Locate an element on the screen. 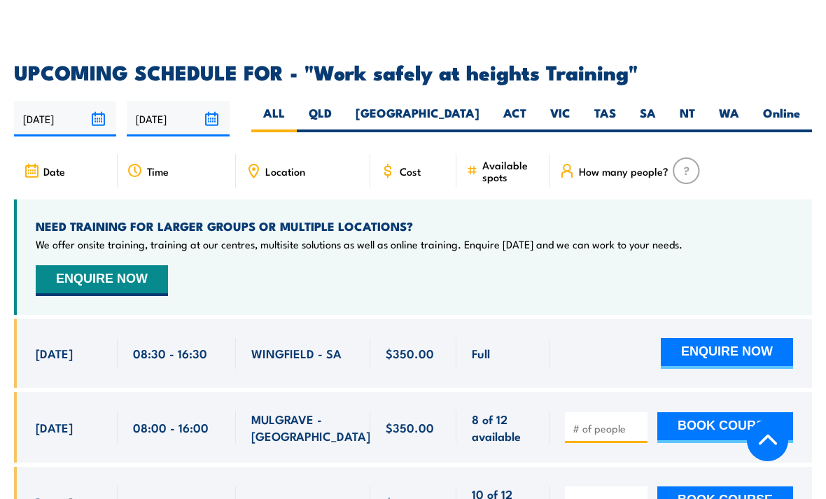 This screenshot has height=499, width=826. label: QLD is located at coordinates (320, 118).